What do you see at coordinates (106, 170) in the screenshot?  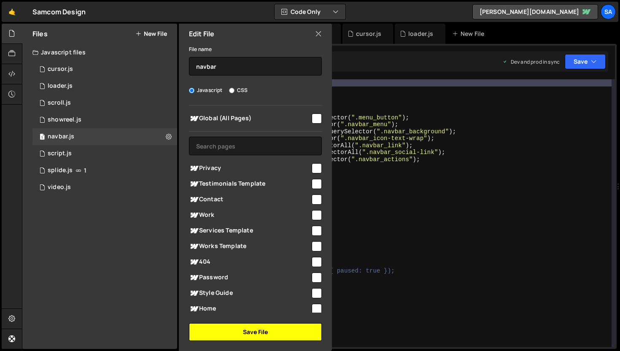 I see `div: 14806/45266.js` at bounding box center [106, 170].